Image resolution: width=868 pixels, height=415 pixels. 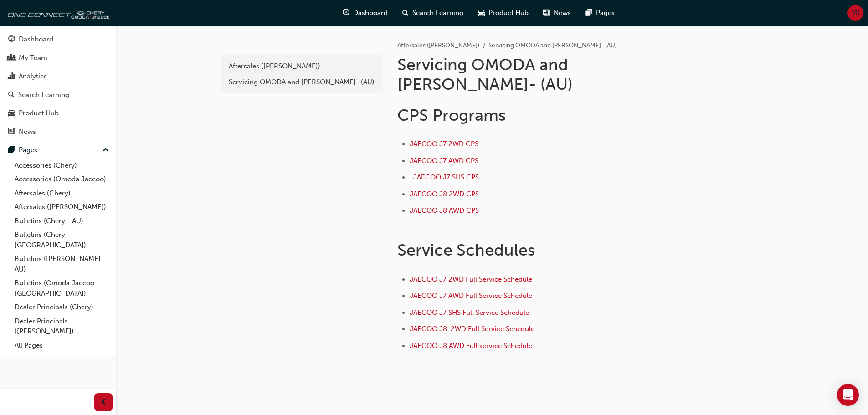 I want to click on a: JAECOO J8 AWD CPS, so click(x=444, y=210).